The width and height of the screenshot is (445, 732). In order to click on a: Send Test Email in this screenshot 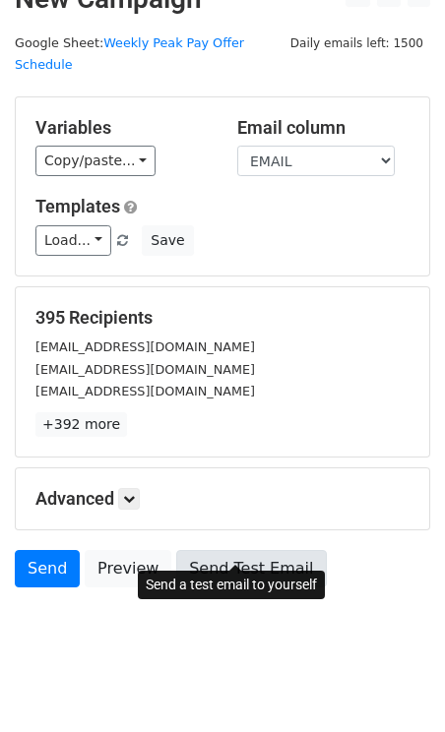, I will do `click(251, 569)`.